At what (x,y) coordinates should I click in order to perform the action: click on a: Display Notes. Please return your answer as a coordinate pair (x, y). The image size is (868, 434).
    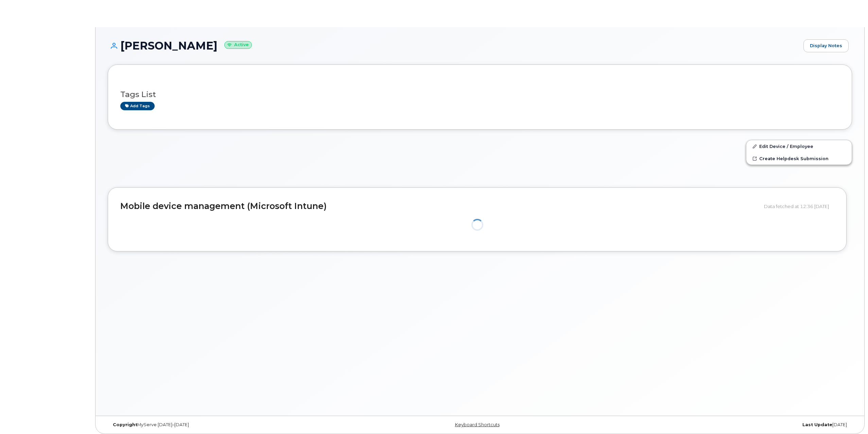
    Looking at the image, I should click on (826, 46).